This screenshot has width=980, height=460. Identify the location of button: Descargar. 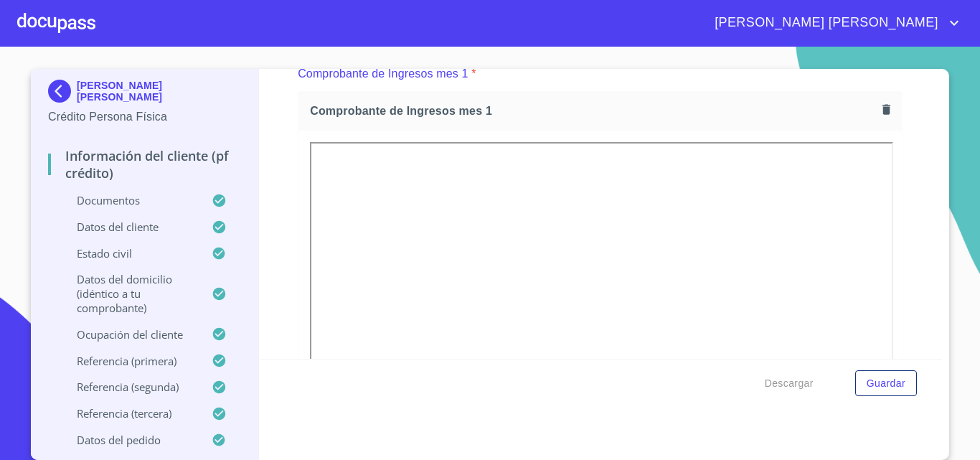
(789, 383).